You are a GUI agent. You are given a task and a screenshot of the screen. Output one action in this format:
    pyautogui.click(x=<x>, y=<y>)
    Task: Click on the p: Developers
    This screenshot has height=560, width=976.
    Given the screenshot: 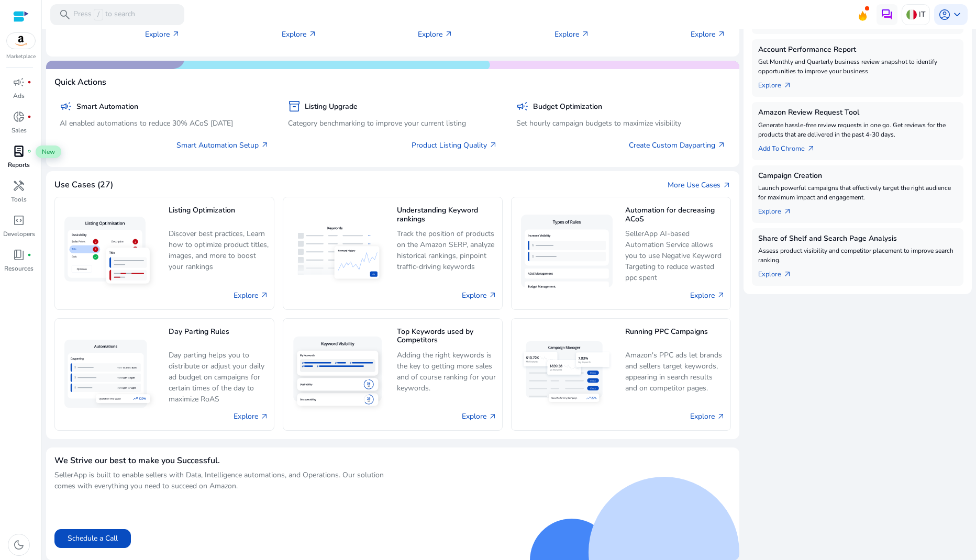 What is the action you would take?
    pyautogui.click(x=19, y=234)
    